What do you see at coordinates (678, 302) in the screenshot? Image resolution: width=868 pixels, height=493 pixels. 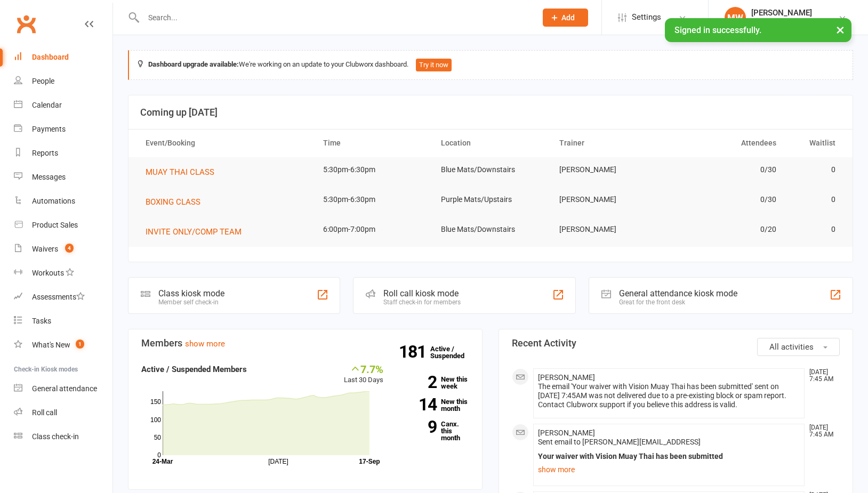 I see `div: Great for the front desk` at bounding box center [678, 302].